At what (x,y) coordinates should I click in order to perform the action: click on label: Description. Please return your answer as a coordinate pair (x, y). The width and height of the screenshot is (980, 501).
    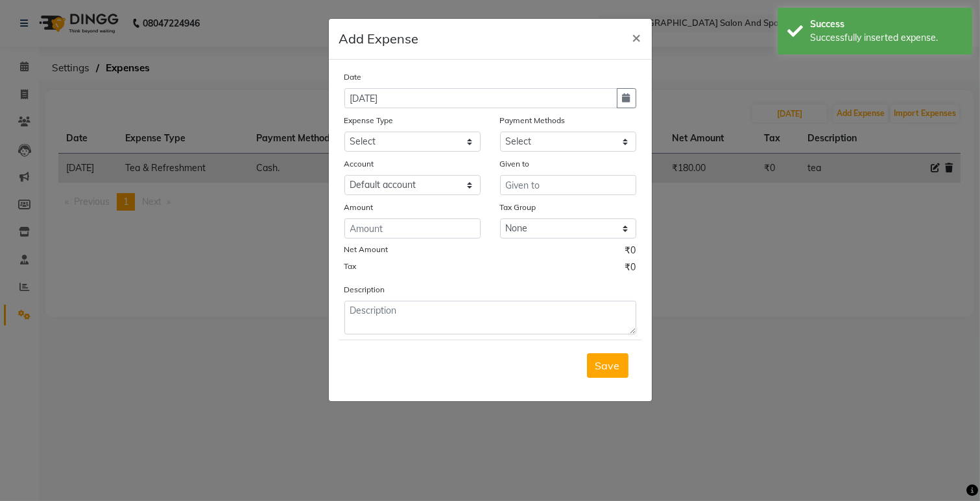
    Looking at the image, I should click on (364, 290).